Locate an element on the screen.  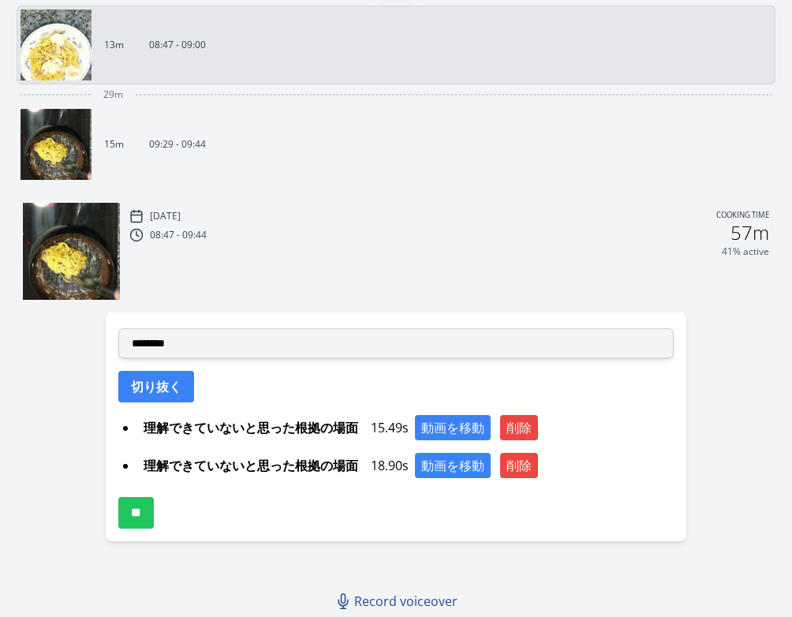
button: 切り抜く is located at coordinates (156, 386).